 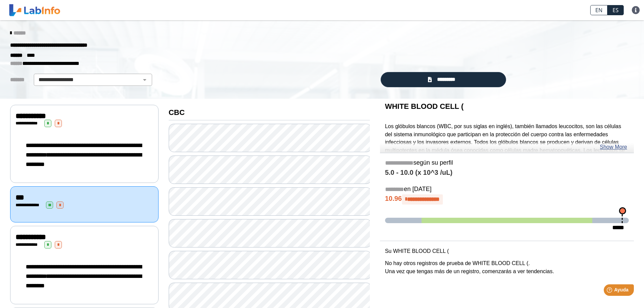 What do you see at coordinates (507, 173) in the screenshot?
I see `h4: 5.0 - 10.0 (x 10^3 /uL)` at bounding box center [507, 173].